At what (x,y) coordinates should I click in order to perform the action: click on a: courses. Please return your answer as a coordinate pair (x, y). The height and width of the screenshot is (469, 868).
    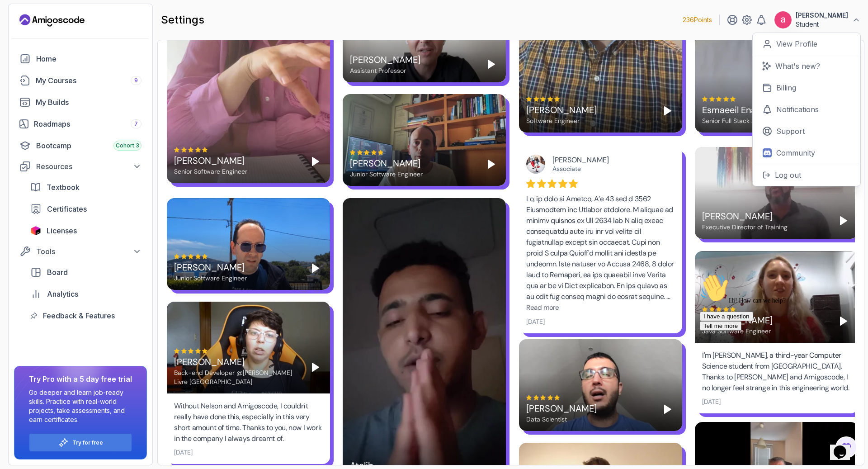
    Looking at the image, I should click on (81, 81).